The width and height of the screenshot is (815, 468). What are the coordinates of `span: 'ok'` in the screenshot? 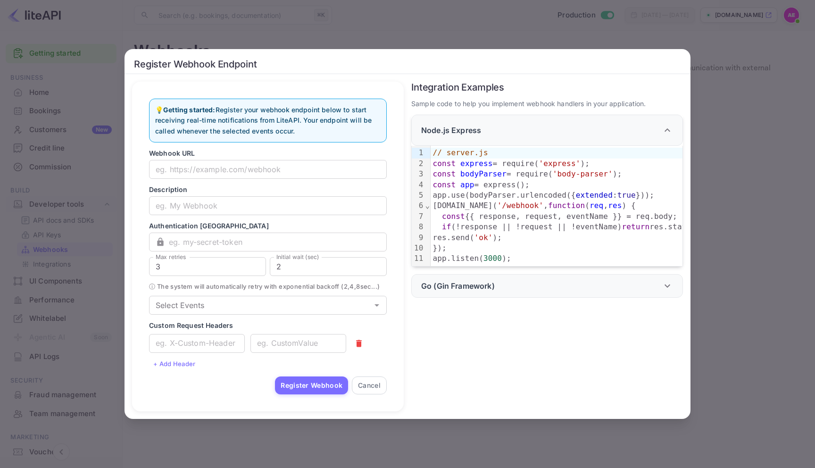 It's located at (483, 237).